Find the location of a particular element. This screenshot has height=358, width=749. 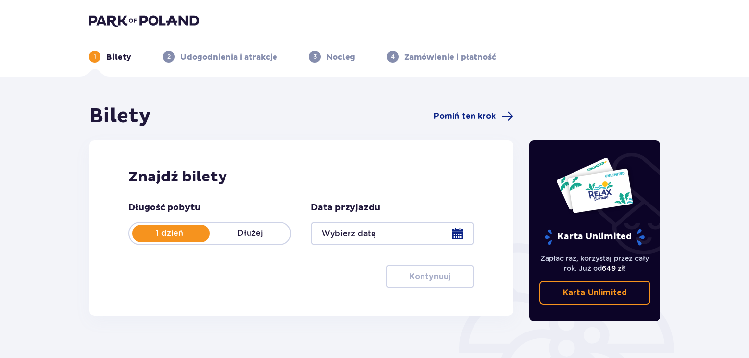

h1: Bilety is located at coordinates (120, 116).